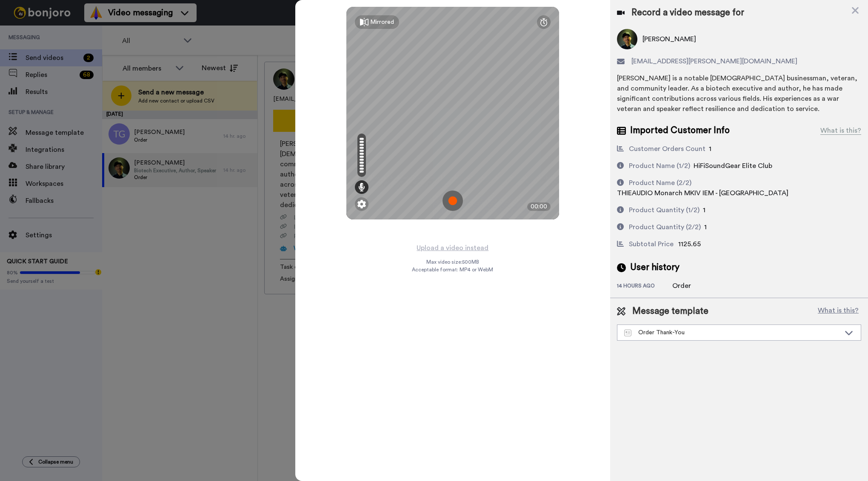 The width and height of the screenshot is (868, 481). Describe the element at coordinates (839, 311) in the screenshot. I see `button: What is this?` at that location.